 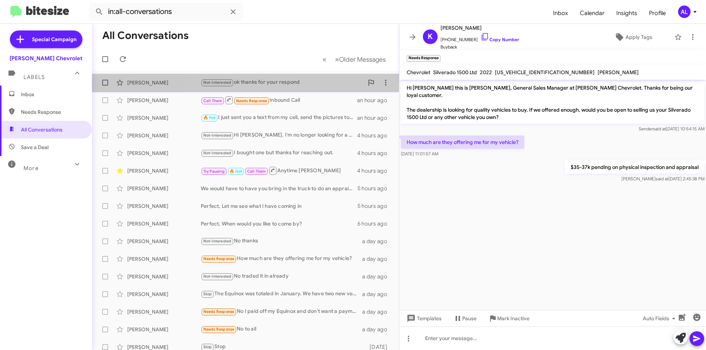 What do you see at coordinates (633, 37) in the screenshot?
I see `button: Apply Tags` at bounding box center [633, 37].